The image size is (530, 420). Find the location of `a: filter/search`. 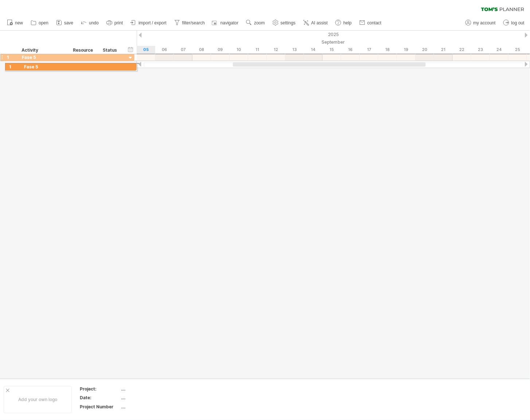

a: filter/search is located at coordinates (189, 23).